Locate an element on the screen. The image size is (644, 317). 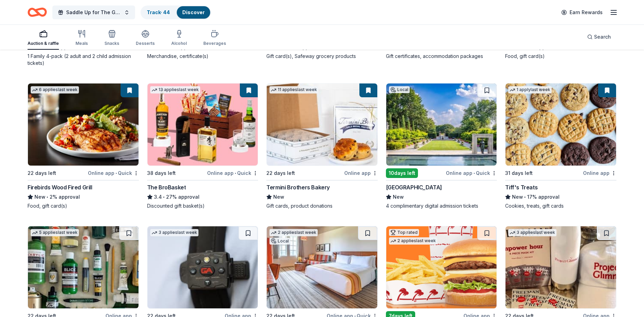
div: 5 applies last week is located at coordinates (55, 232).